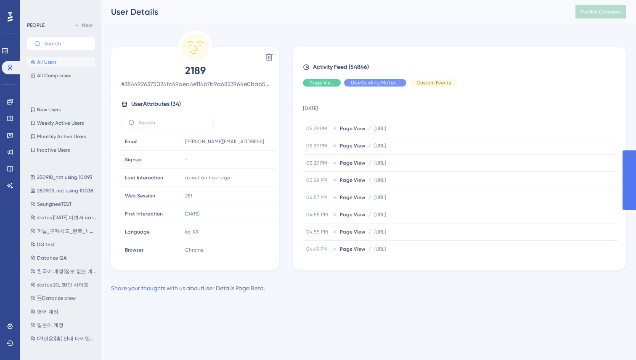 The image size is (636, 360). What do you see at coordinates (140, 196) in the screenshot?
I see `span: Web Session` at bounding box center [140, 196].